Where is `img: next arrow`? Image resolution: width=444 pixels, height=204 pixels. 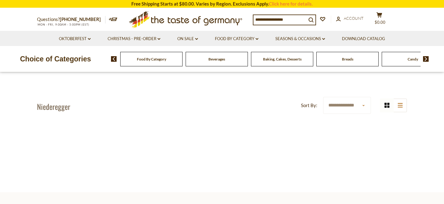 img: next arrow is located at coordinates (426, 59).